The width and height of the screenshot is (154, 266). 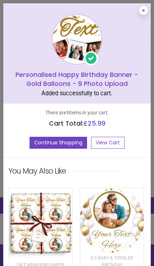 I want to click on b: 1, so click(x=68, y=112).